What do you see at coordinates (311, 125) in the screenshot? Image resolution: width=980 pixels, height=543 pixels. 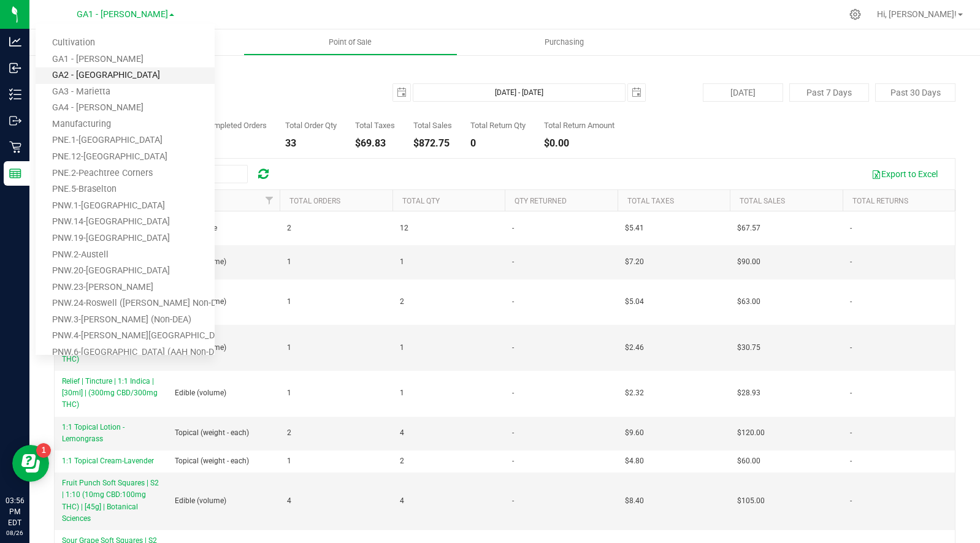 I see `div: Total Order Qty` at bounding box center [311, 125].